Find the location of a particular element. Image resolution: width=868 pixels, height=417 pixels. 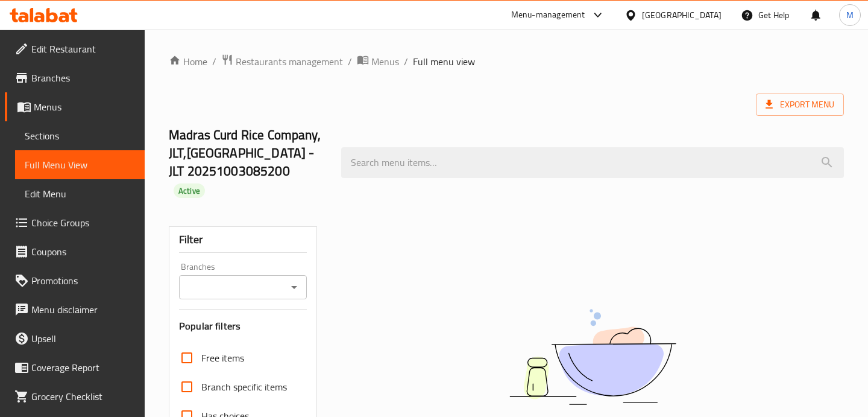

a: Coupons is located at coordinates (74, 252).